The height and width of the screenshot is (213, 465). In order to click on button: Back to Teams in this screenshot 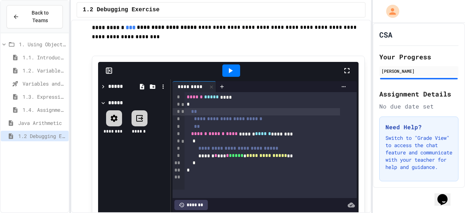, I will do `click(35, 17)`.